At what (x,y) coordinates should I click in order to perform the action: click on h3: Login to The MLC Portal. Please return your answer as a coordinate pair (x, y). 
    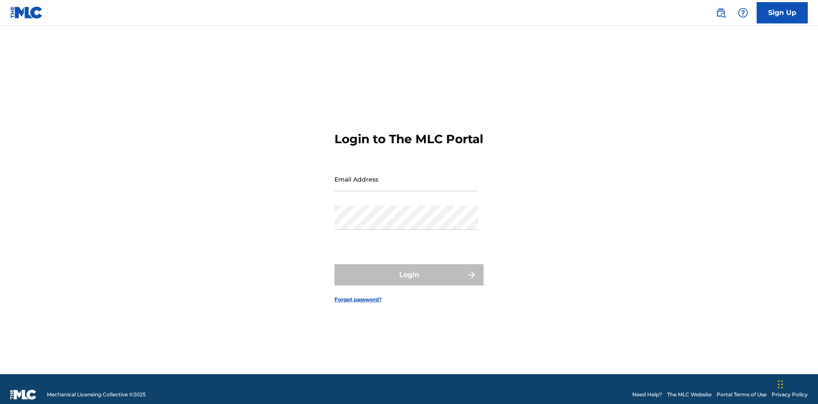
    Looking at the image, I should click on (408, 139).